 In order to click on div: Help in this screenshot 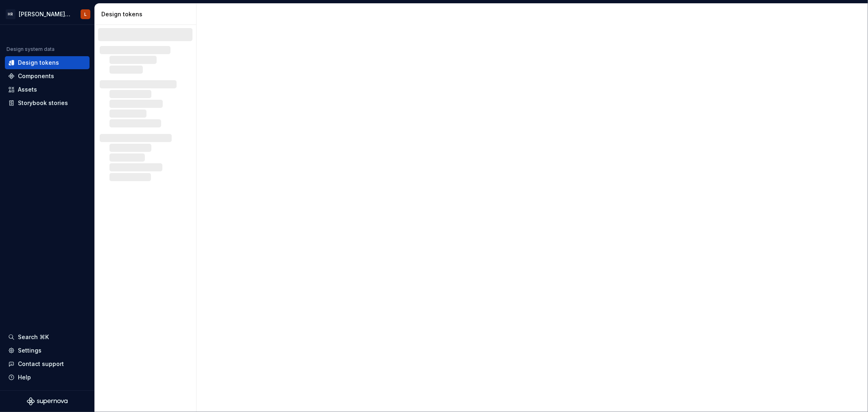, I will do `click(25, 377)`.